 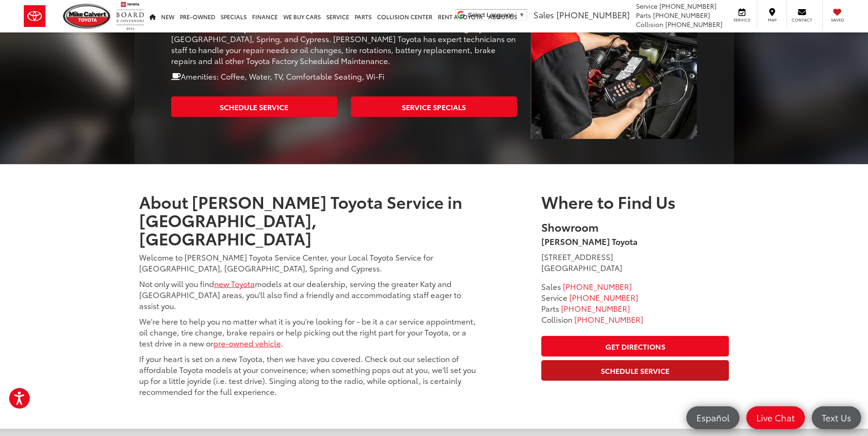 What do you see at coordinates (87, 16) in the screenshot?
I see `img: Mike Calvert Toyota` at bounding box center [87, 16].